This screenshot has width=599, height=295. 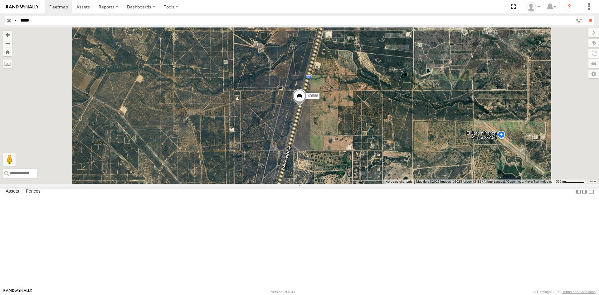 What do you see at coordinates (18, 292) in the screenshot?
I see `a: Visit our Website` at bounding box center [18, 292].